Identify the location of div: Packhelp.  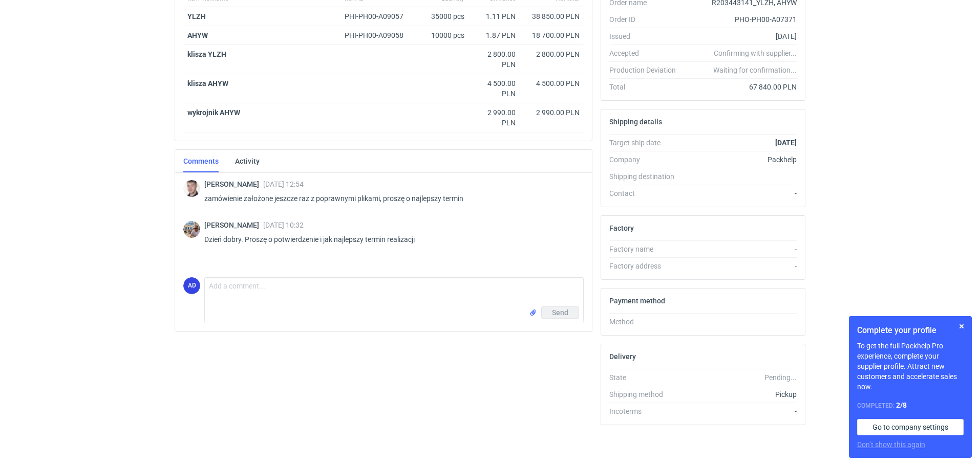
(741, 159).